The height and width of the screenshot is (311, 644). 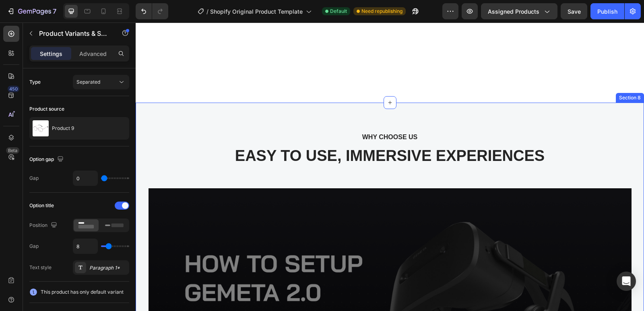 What do you see at coordinates (256, 11) in the screenshot?
I see `span: Shopify Original Product Template` at bounding box center [256, 11].